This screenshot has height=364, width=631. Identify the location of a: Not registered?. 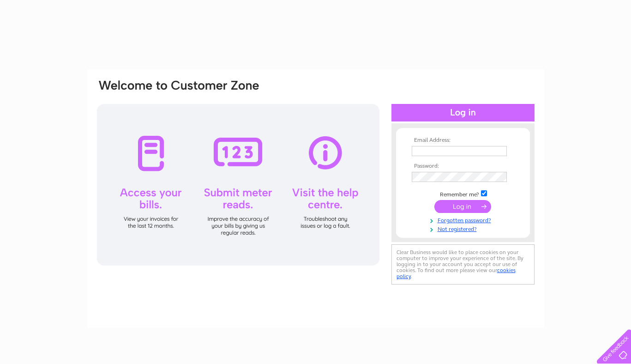
(464, 228).